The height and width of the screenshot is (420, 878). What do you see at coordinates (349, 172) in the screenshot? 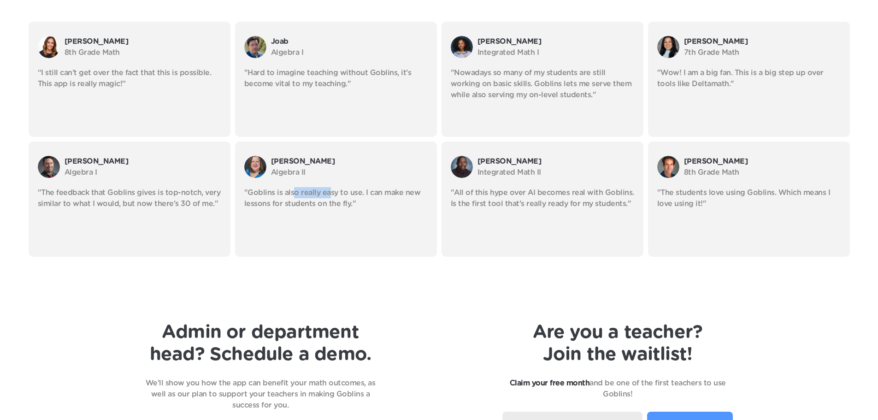
I see `p: Algebra II` at bounding box center [349, 172].